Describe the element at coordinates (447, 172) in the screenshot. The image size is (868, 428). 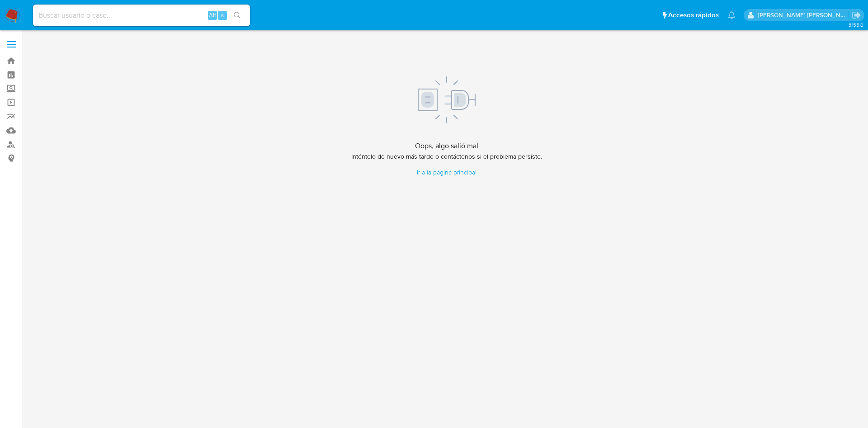
I see `a: Ir a la página principal` at that location.